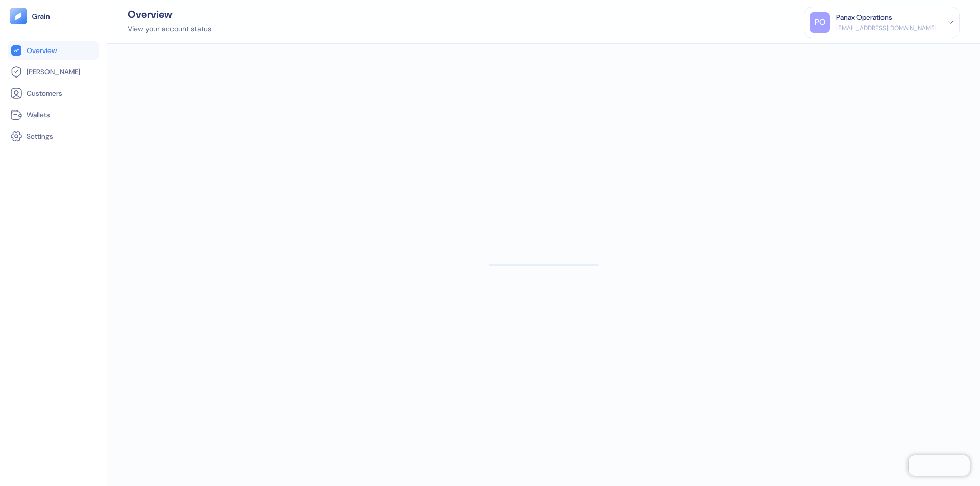 The image size is (980, 486). I want to click on div: View your account status, so click(169, 29).